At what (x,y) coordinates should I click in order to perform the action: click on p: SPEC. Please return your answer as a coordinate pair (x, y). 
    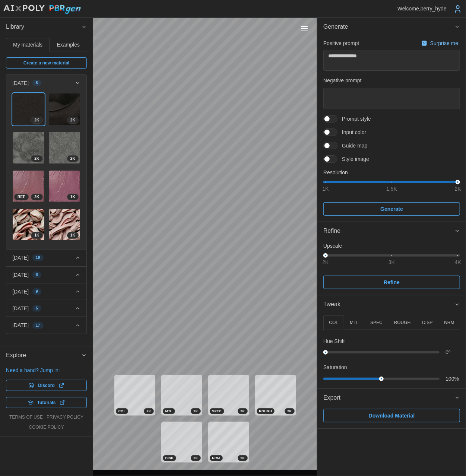
    Looking at the image, I should click on (376, 323).